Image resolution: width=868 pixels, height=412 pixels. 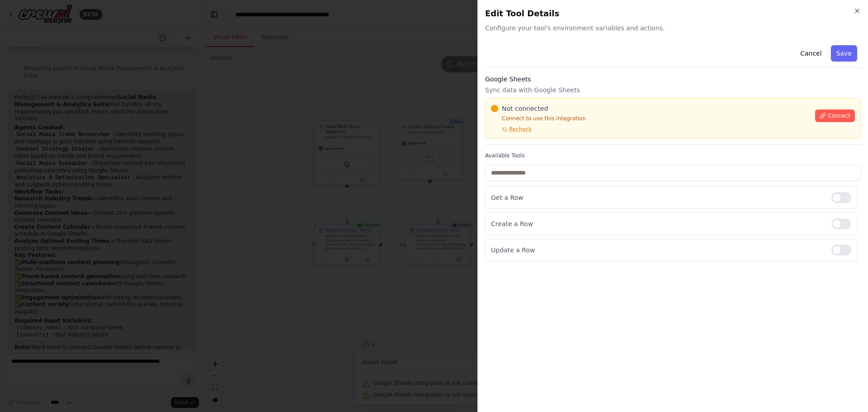 I want to click on span: Recheck, so click(x=520, y=130).